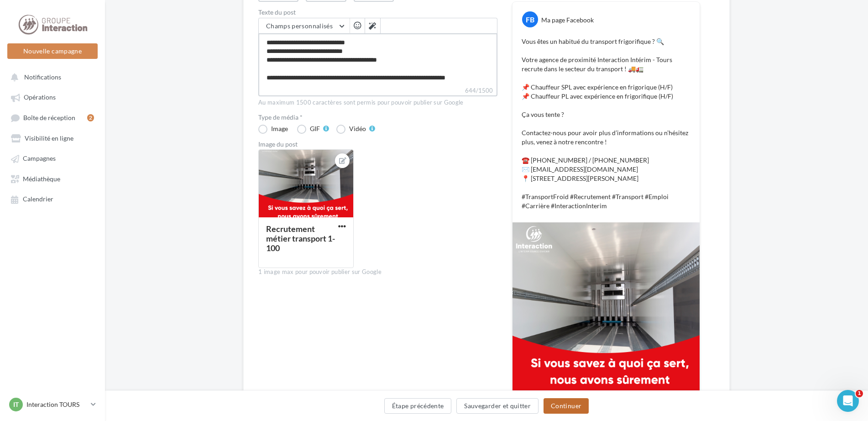 The width and height of the screenshot is (868, 421). I want to click on div: FB, so click(530, 19).